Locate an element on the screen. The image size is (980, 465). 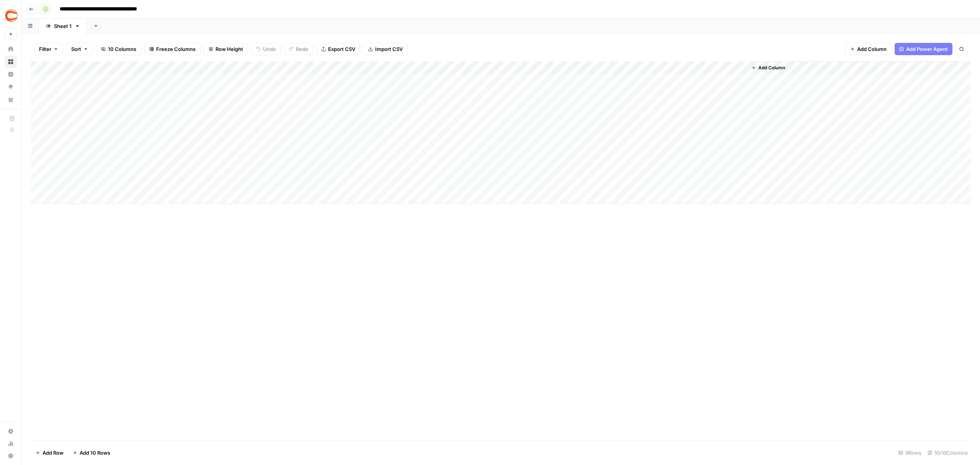
button: 10 Columns is located at coordinates (118, 49).